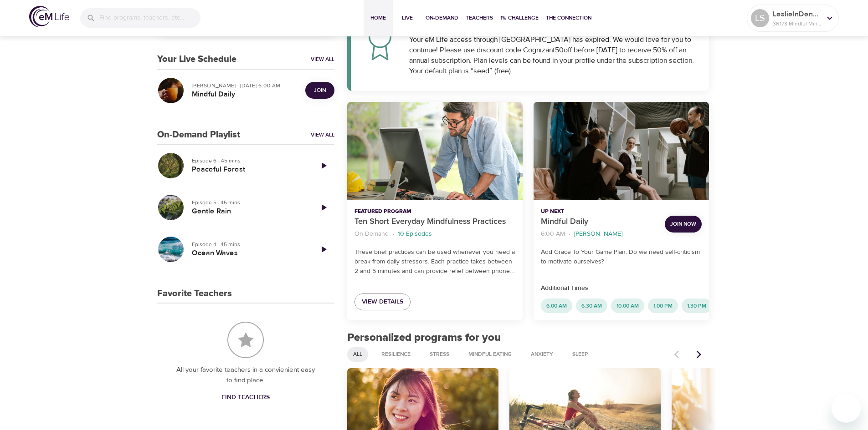  Describe the element at coordinates (197, 59) in the screenshot. I see `h3: Your Live Schedule` at that location.